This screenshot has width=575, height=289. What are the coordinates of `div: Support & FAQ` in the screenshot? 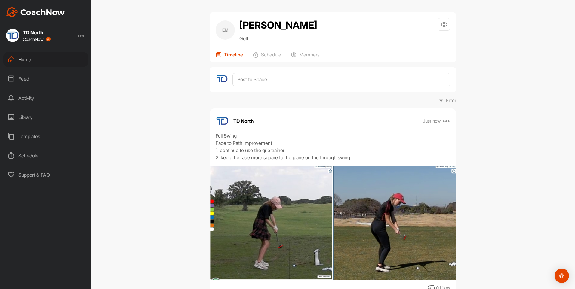 It's located at (46, 175).